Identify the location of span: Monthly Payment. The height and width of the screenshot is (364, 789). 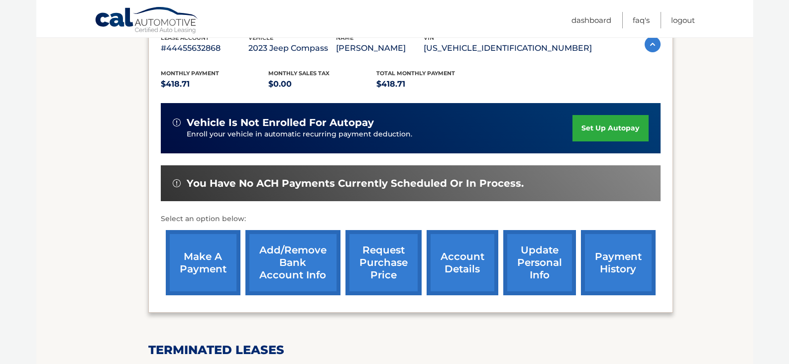
(190, 73).